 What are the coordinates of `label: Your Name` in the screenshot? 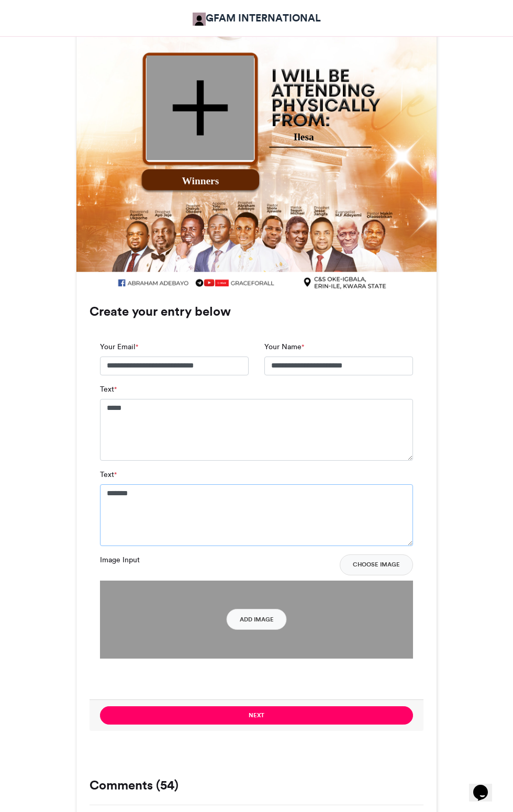 It's located at (284, 347).